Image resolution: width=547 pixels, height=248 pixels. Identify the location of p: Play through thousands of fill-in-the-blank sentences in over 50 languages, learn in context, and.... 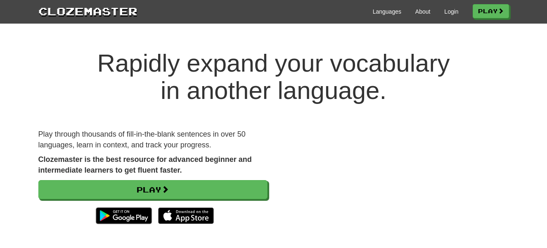
(153, 139).